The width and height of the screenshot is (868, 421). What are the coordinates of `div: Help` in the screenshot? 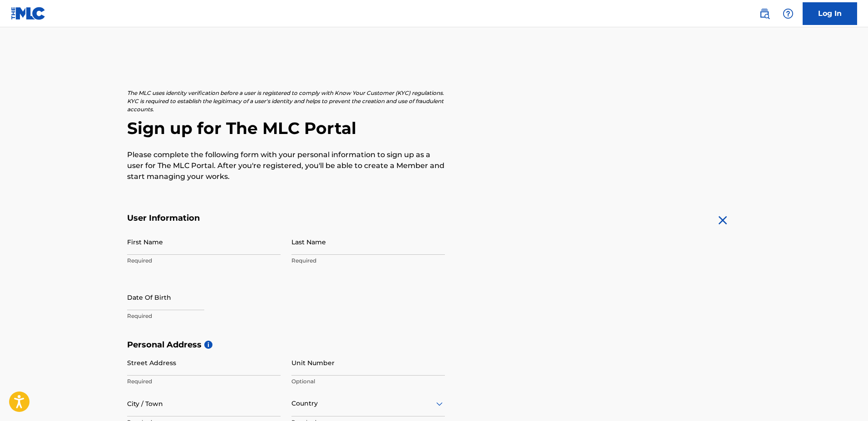 It's located at (788, 14).